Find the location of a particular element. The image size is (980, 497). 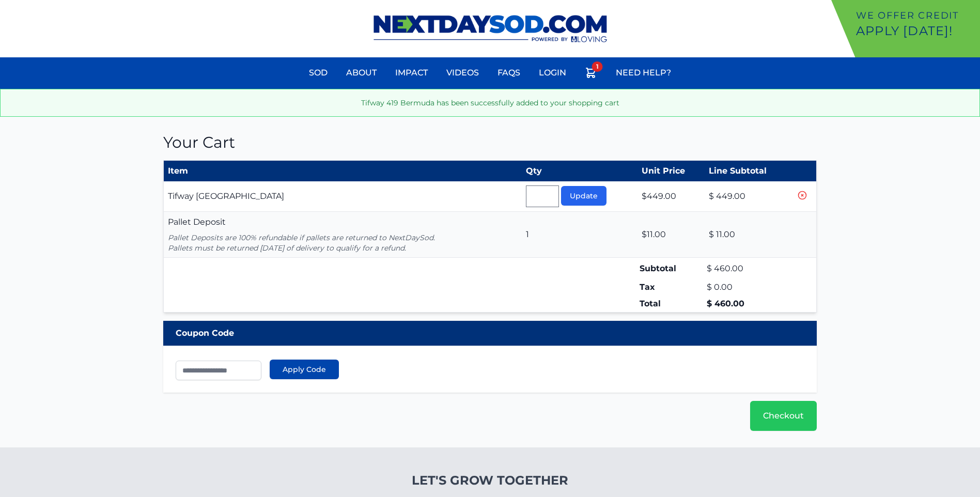

td: Subtotal is located at coordinates (672, 269).